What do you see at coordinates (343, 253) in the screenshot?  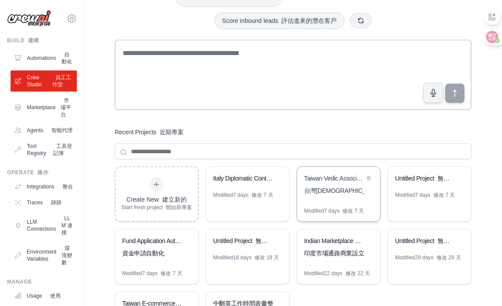 I see `font: 印度市場通路商業設立自動化` at bounding box center [343, 253].